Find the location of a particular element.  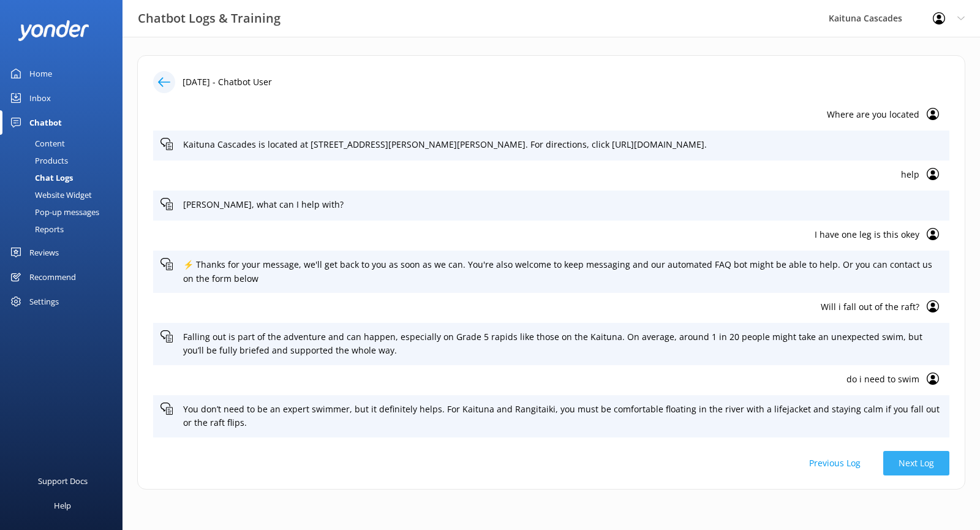

div: Products is located at coordinates (37, 160).